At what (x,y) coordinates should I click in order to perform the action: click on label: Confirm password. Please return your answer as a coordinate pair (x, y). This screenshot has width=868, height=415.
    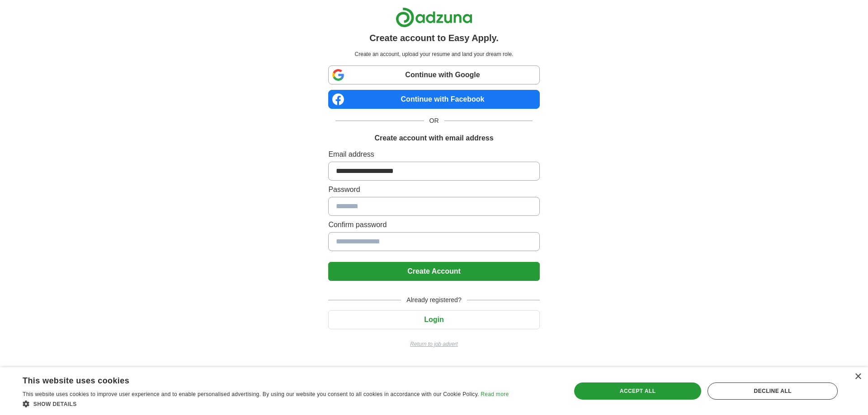
    Looking at the image, I should click on (433, 225).